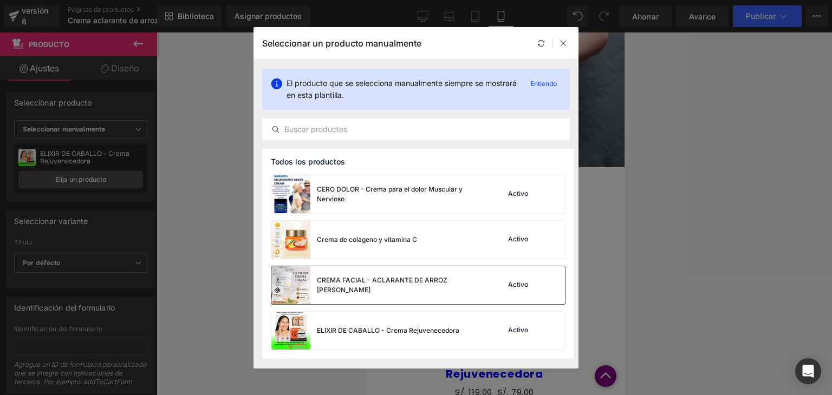 The width and height of the screenshot is (832, 395). I want to click on img: ELIXIR DE CABALLO - Crema Rejuvenecedora, so click(130, 247).